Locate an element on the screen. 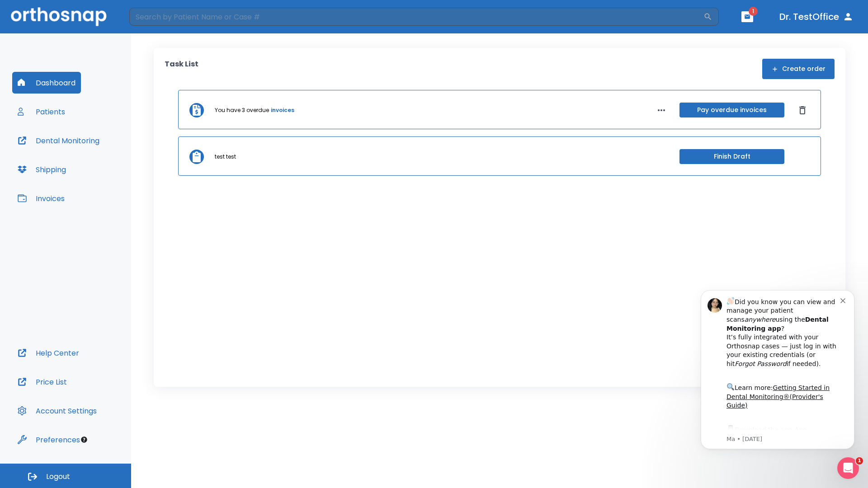 The image size is (868, 488). a: Preferences is located at coordinates (49, 439).